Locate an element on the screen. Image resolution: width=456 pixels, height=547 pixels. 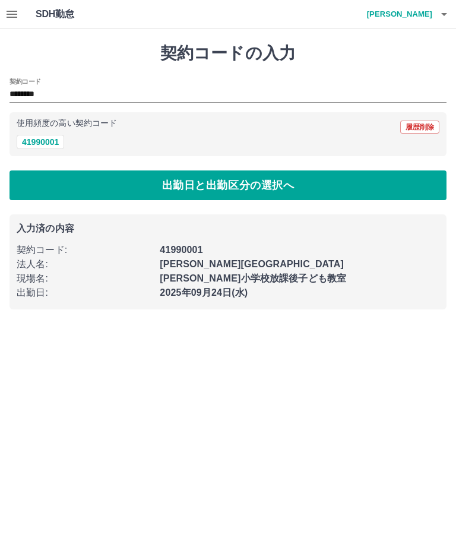
p: 入力済の内容 is located at coordinates (228, 229).